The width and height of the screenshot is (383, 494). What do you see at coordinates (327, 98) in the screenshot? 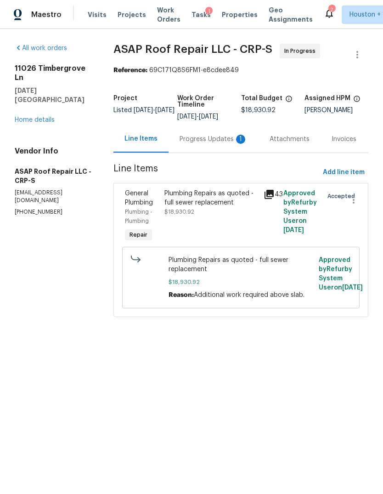
I see `h5: Assigned HPM` at bounding box center [327, 98].